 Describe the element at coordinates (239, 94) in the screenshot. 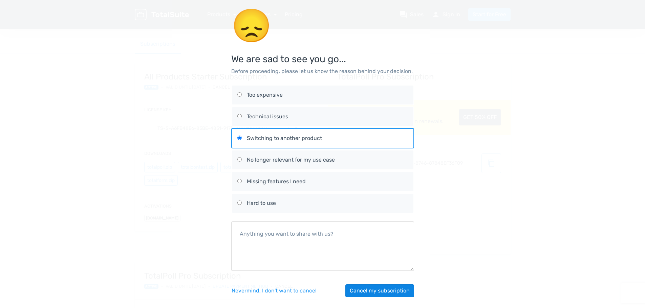

I see `input: Too expensive Too expensive` at that location.